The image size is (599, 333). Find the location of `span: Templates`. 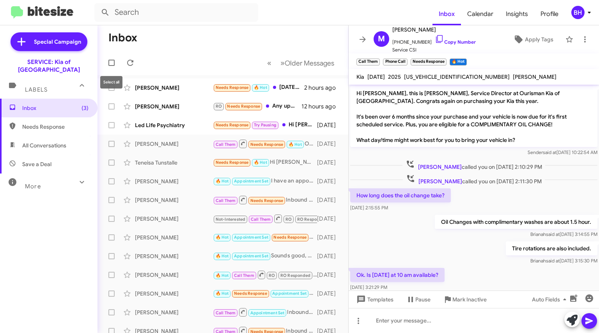

span: Templates is located at coordinates (374, 300).